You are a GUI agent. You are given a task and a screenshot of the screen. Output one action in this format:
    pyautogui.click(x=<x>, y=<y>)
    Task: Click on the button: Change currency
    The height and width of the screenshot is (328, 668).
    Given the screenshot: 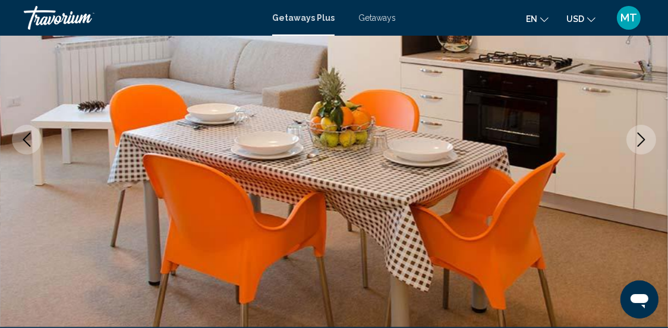 What is the action you would take?
    pyautogui.click(x=580, y=18)
    